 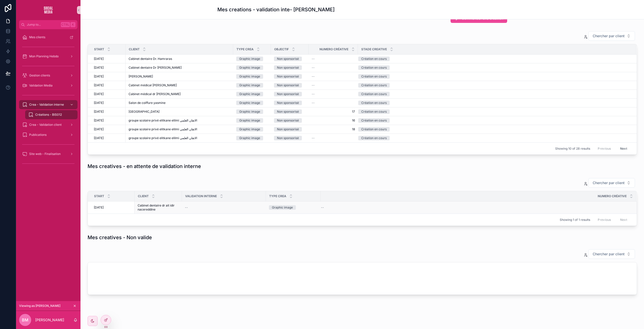 I want to click on span: Cabinet dentaire dr ait idir nacereddine, so click(x=158, y=208).